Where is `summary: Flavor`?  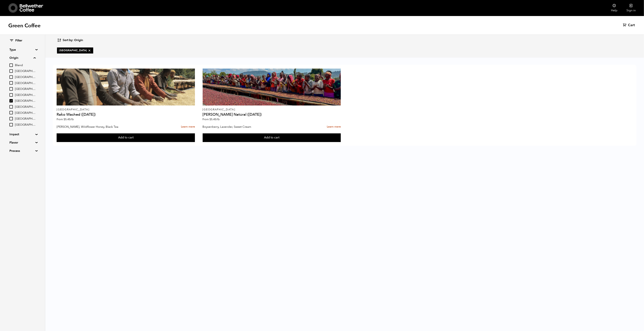
summary: Flavor is located at coordinates (23, 143).